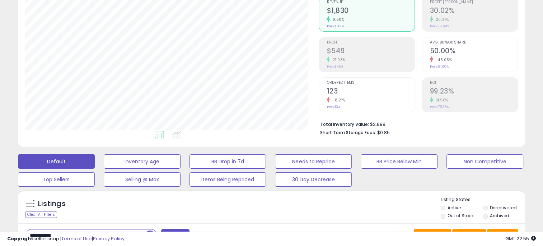 This screenshot has height=246, width=543. What do you see at coordinates (228, 179) in the screenshot?
I see `button: Items Being Repriced` at bounding box center [228, 179].